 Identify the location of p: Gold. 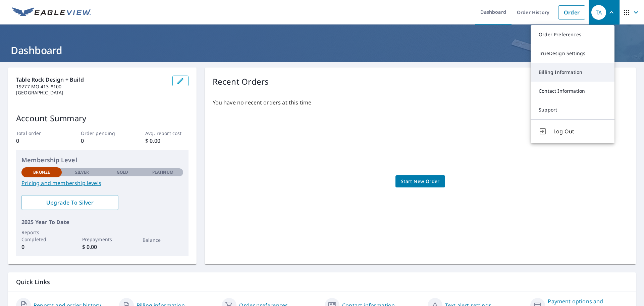
(122, 172).